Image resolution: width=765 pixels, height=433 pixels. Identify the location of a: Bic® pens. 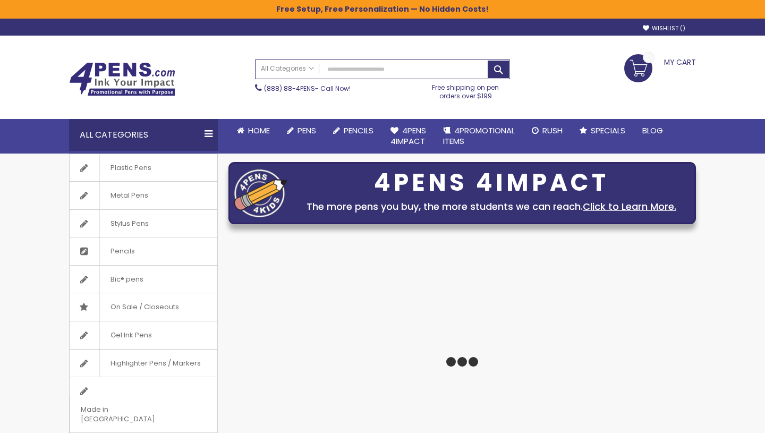
(144, 280).